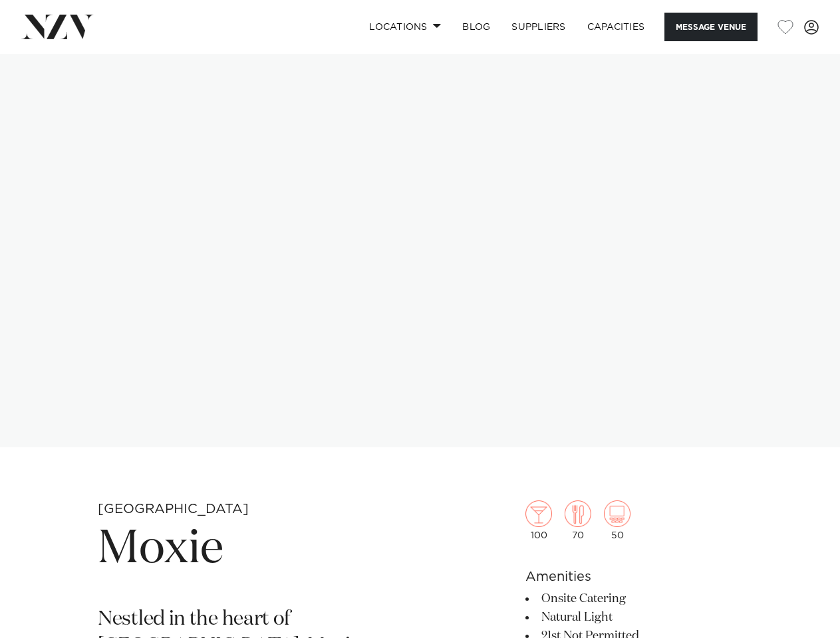  What do you see at coordinates (539, 521) in the screenshot?
I see `div: 100` at bounding box center [539, 521].